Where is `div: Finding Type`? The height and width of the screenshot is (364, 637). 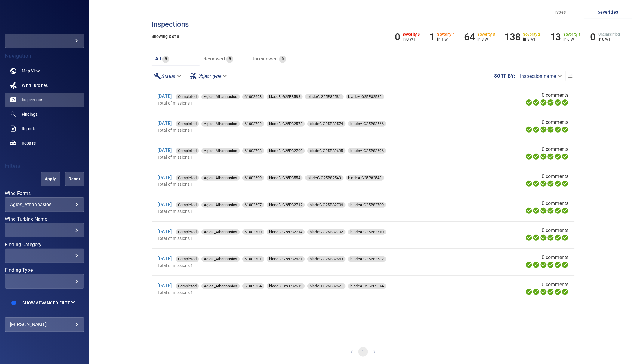
div: Finding Type is located at coordinates (44, 281).